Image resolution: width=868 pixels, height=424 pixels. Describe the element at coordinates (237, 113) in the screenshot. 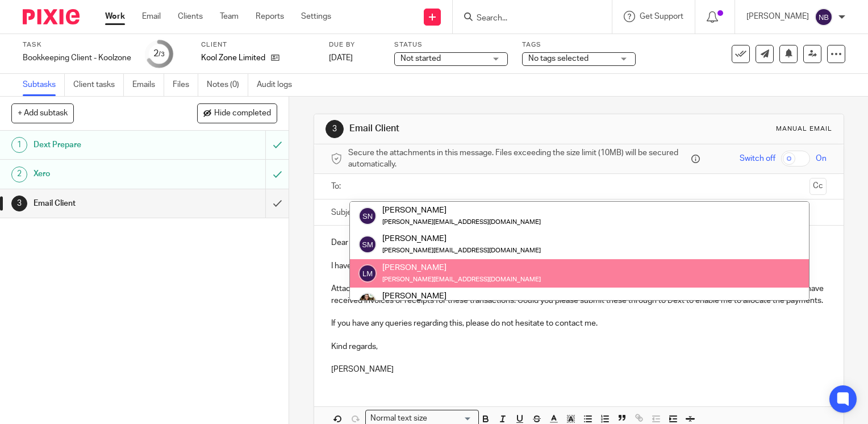

I see `button: Hide completed` at that location.